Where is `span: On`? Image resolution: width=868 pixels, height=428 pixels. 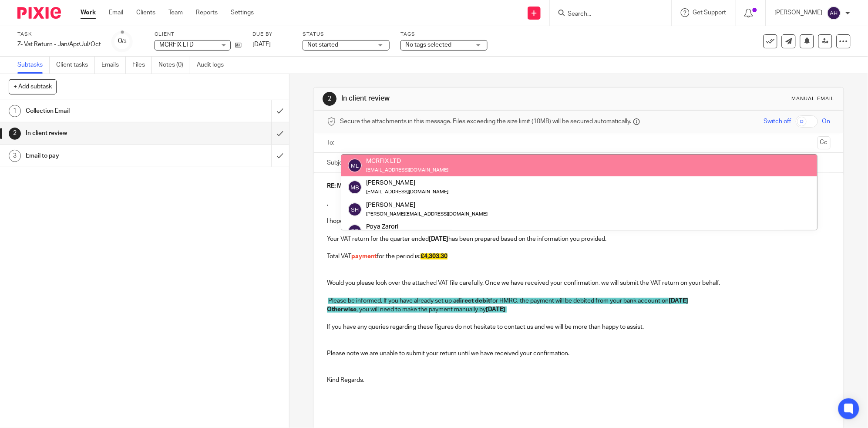 span: On is located at coordinates (826, 121).